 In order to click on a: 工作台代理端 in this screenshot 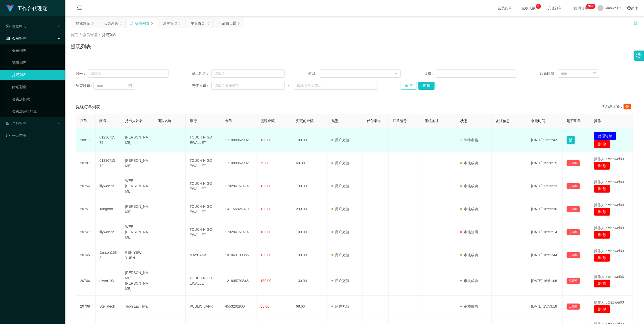, I will do `click(27, 8)`.